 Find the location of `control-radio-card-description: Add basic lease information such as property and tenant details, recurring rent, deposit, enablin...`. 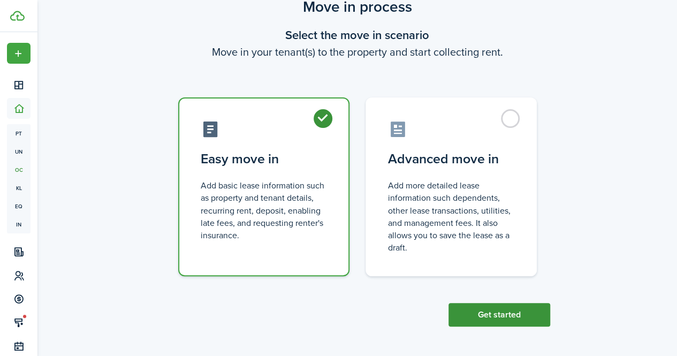

control-radio-card-description: Add basic lease information such as property and tenant details, recurring rent, deposit, enablin... is located at coordinates (264, 210).